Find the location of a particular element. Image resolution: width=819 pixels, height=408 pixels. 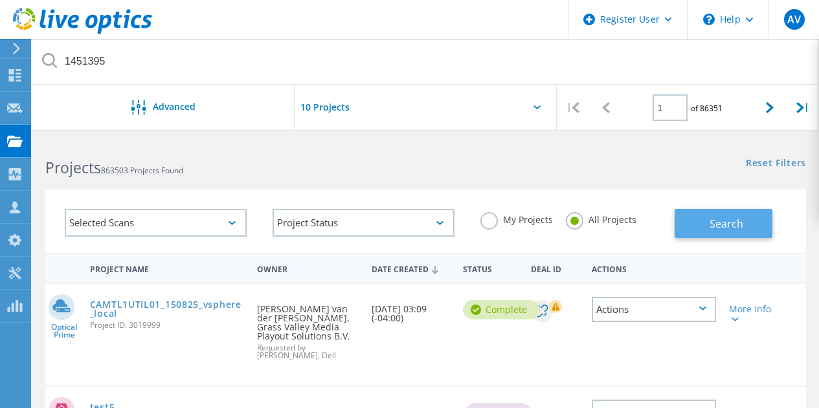

span: 863503 Projects Found is located at coordinates (142, 170).